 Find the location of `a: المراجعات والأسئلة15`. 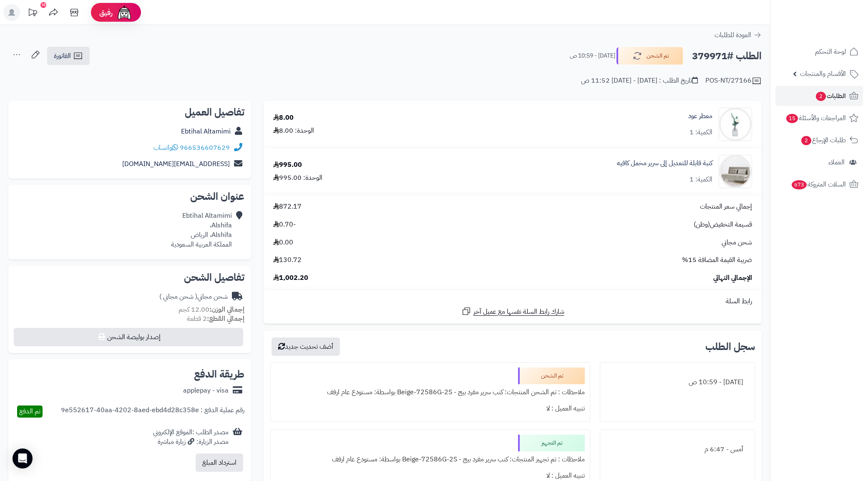

a: المراجعات والأسئلة15 is located at coordinates (819, 118).